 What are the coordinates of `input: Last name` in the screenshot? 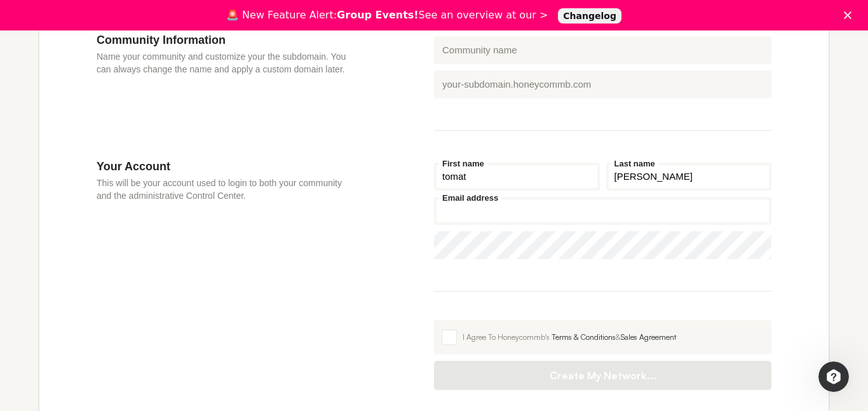 It's located at (689, 177).